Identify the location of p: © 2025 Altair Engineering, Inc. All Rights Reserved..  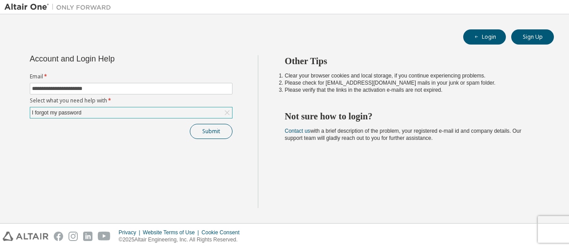
(182, 239).